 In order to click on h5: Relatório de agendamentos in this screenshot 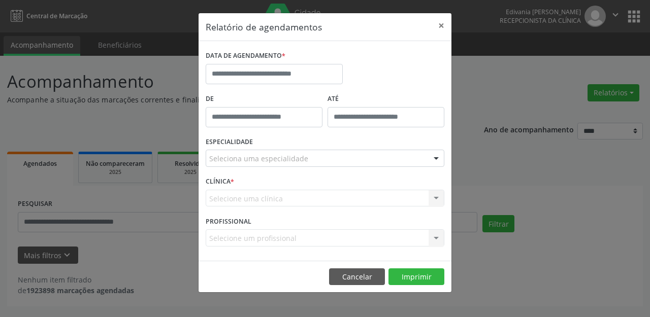, I will do `click(263, 27)`.